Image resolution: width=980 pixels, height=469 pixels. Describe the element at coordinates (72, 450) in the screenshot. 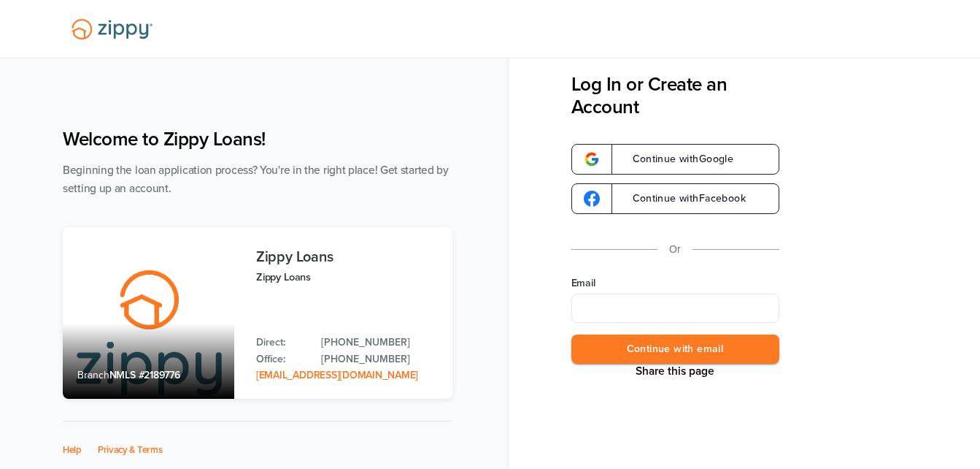

I see `a: Help` at that location.